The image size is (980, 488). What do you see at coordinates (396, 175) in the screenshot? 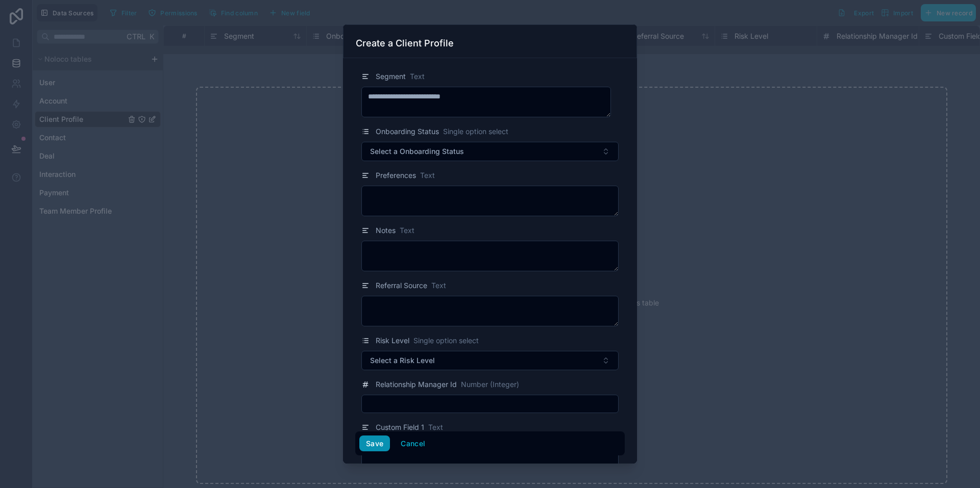
I see `span: Preferences` at bounding box center [396, 175].